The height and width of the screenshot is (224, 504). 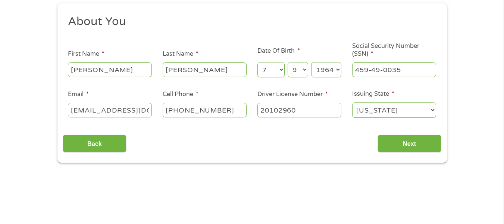 What do you see at coordinates (249, 22) in the screenshot?
I see `h2: About You` at bounding box center [249, 22].